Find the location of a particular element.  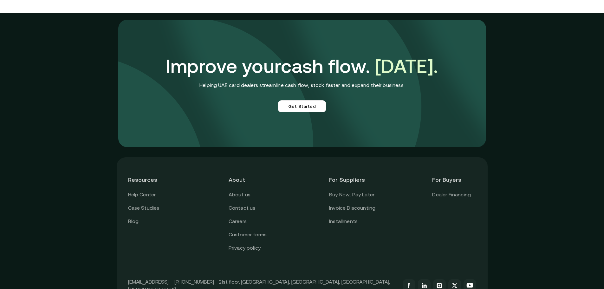

a: About us is located at coordinates (239, 195).